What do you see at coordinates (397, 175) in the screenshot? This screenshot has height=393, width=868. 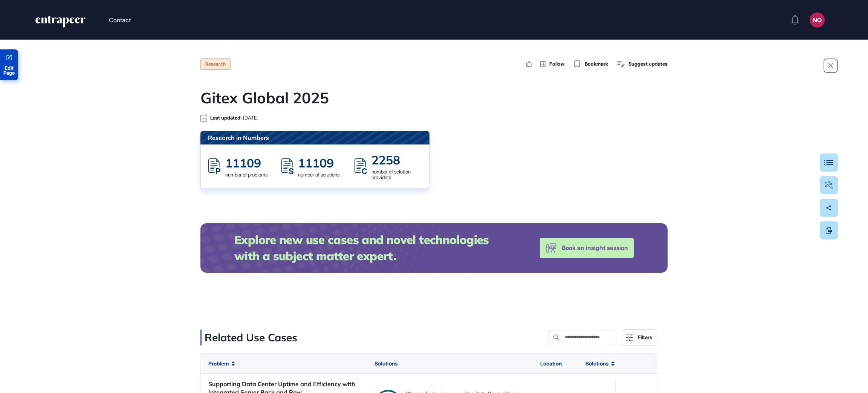 I see `div: number of solution providers` at bounding box center [397, 175].